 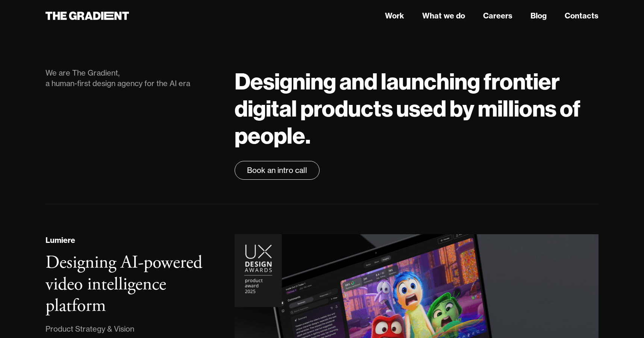 What do you see at coordinates (581, 16) in the screenshot?
I see `a: Contacts` at bounding box center [581, 16].